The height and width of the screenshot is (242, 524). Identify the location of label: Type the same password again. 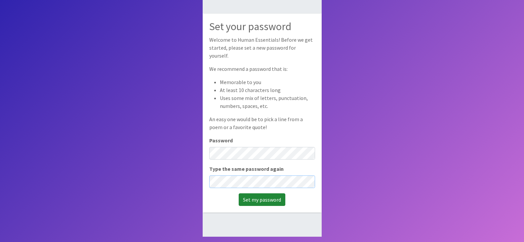
(246, 169).